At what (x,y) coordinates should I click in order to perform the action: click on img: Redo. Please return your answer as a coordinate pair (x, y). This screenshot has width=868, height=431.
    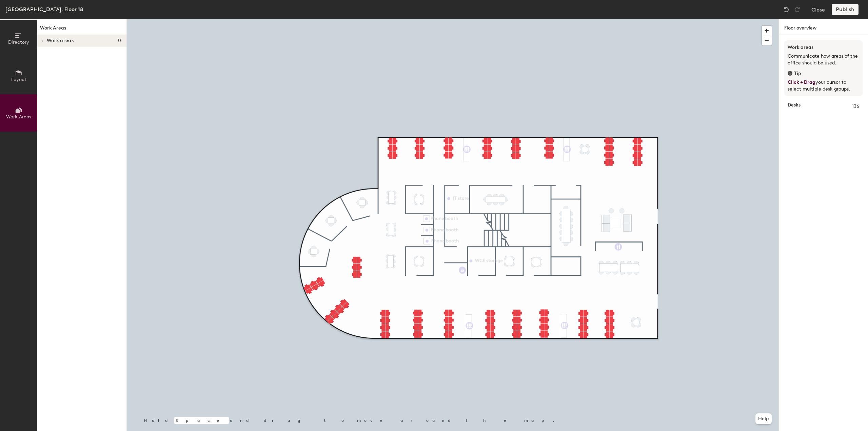
    Looking at the image, I should click on (797, 9).